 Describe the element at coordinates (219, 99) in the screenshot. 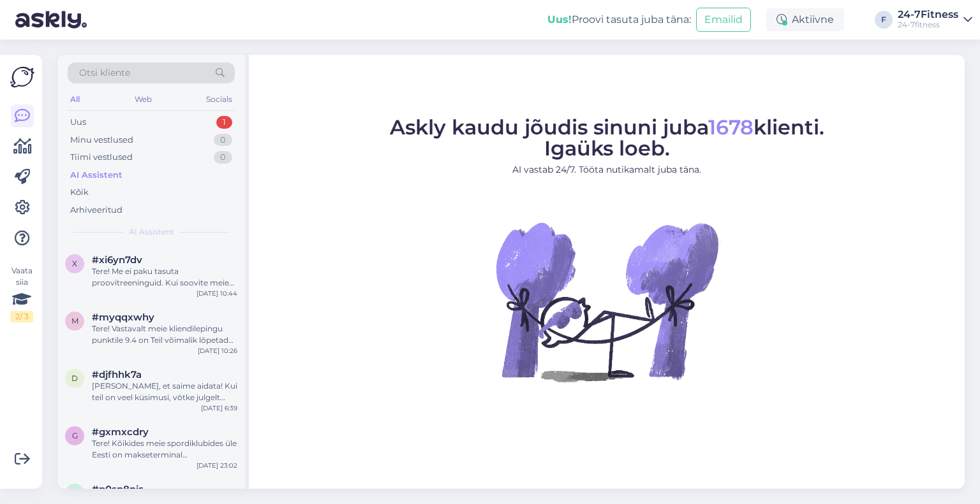

I see `div: Socials` at that location.